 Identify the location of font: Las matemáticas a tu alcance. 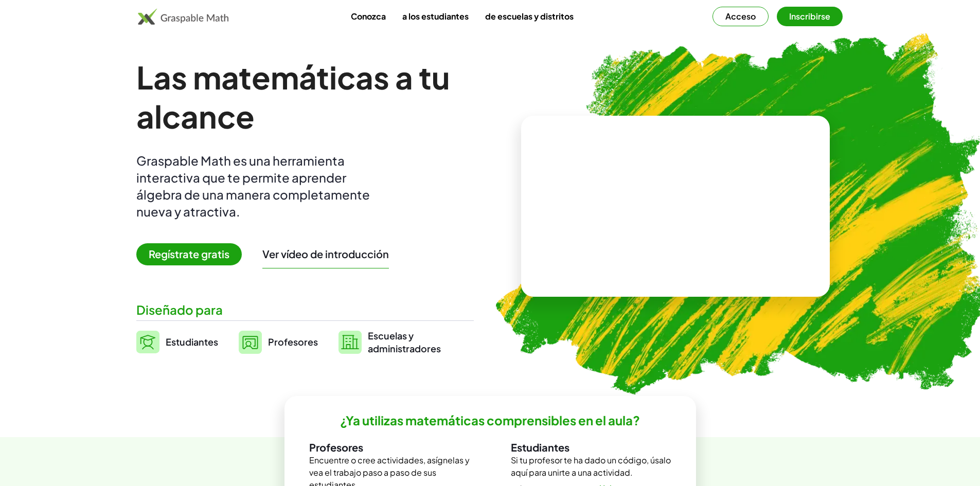
(293, 96).